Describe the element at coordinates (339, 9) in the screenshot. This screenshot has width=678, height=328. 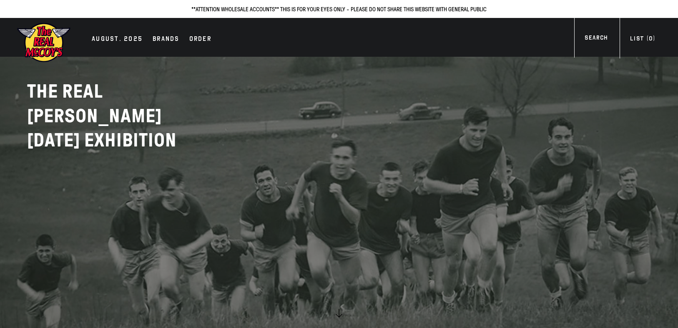
I see `p: **ATTENTION WHOLESALE ACCOUNTS** THIS IS FOR YOUR EYES ONLY - PLEASE DO NOT SHARE THIS WEBSITE WI...` at that location.